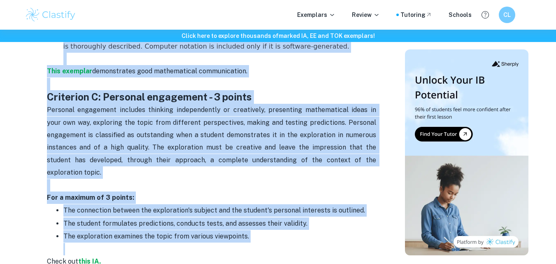 The width and height of the screenshot is (556, 264). What do you see at coordinates (507, 15) in the screenshot?
I see `button: CL` at bounding box center [507, 15].